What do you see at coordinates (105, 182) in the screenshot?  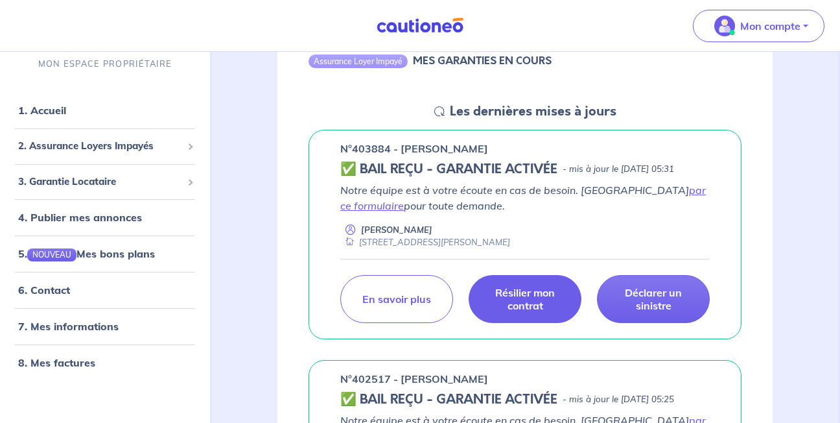 I see `div: 3. Garantie Locataire` at bounding box center [105, 182].